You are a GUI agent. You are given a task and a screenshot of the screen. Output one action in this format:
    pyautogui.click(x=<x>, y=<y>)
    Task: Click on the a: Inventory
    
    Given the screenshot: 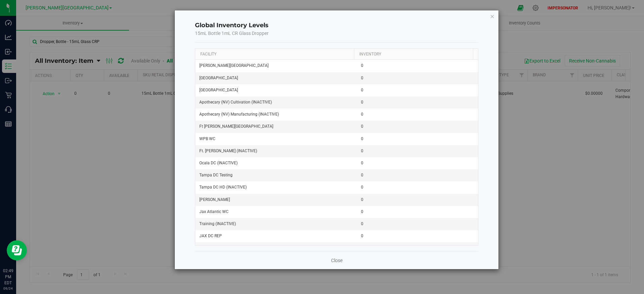 What is the action you would take?
    pyautogui.click(x=370, y=54)
    